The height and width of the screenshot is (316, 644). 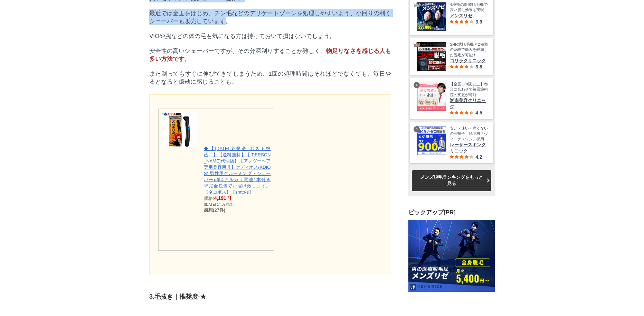 I want to click on a: 湘南美容クリニック 【全国170院以上】都合に合わせて毎回施術院の変更が可能 湘南美容クリニック 4.5, so click(x=452, y=99).